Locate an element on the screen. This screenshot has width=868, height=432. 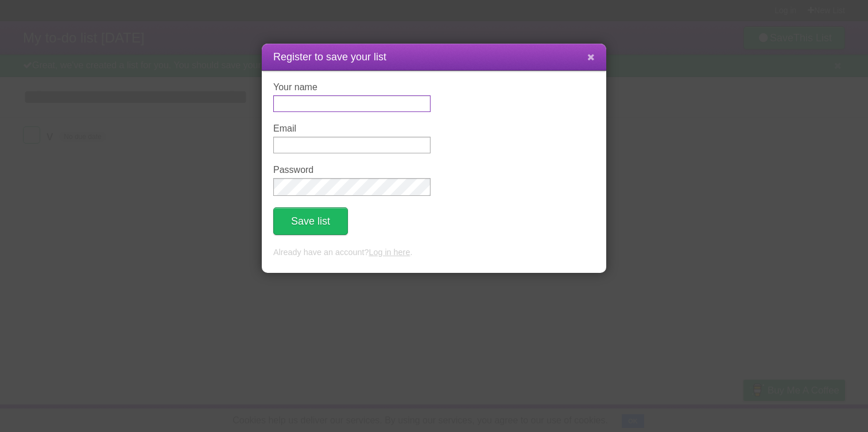
label: Email is located at coordinates (352, 129).